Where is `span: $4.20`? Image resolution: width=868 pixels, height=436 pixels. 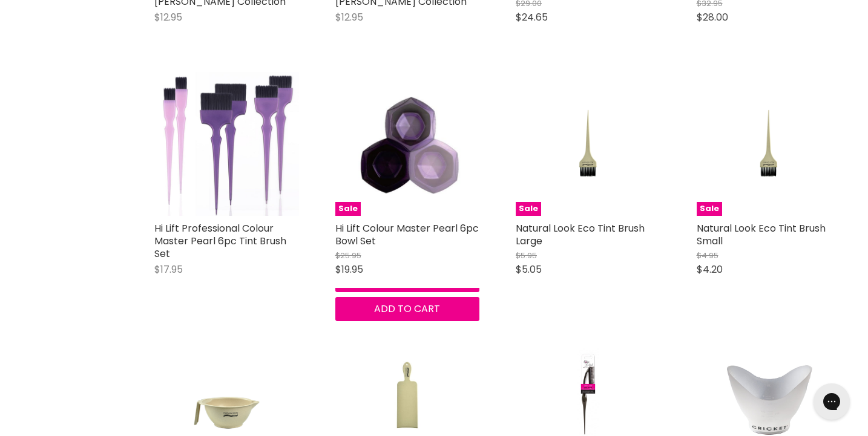 span: $4.20 is located at coordinates (709, 269).